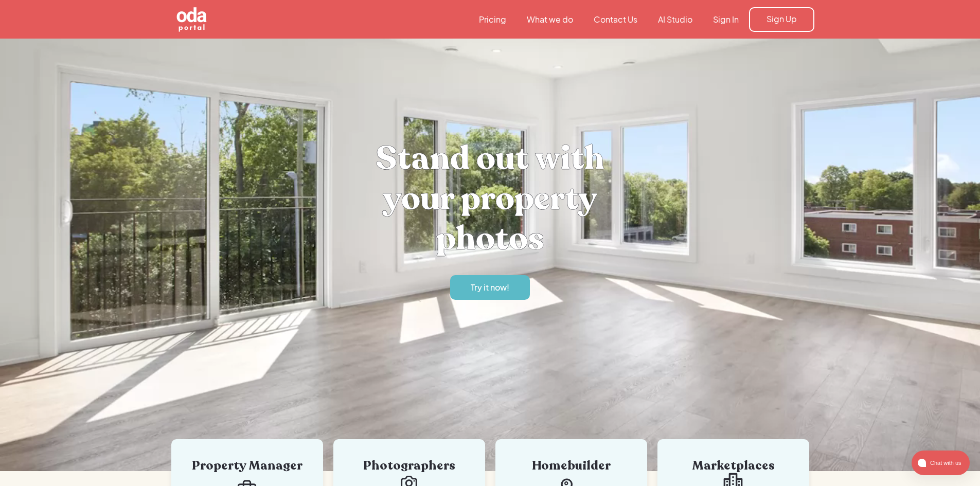 Image resolution: width=980 pixels, height=486 pixels. I want to click on div: Sign Up, so click(781, 19).